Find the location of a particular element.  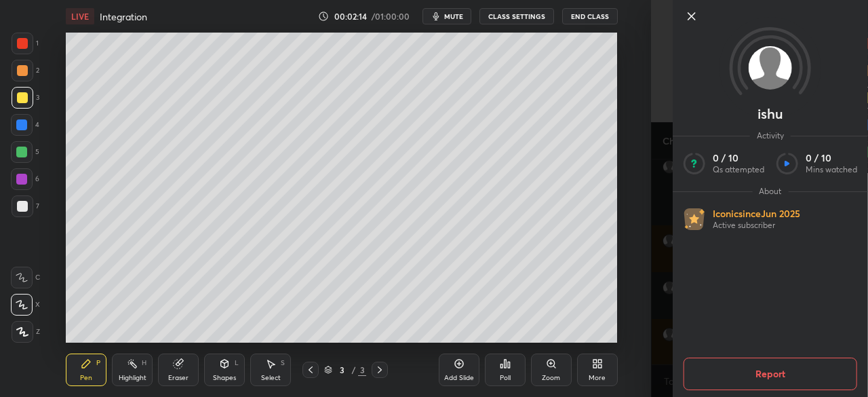

div: 1 is located at coordinates (25, 43).